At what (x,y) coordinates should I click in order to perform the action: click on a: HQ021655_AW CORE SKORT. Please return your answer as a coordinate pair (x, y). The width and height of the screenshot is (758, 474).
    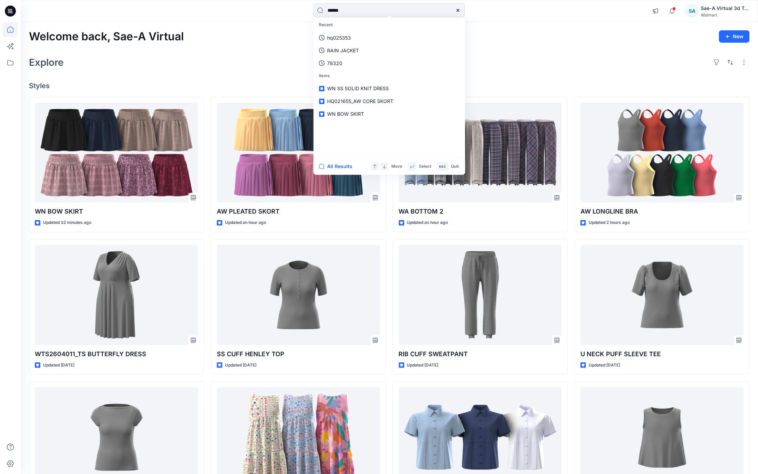
    Looking at the image, I should click on (389, 101).